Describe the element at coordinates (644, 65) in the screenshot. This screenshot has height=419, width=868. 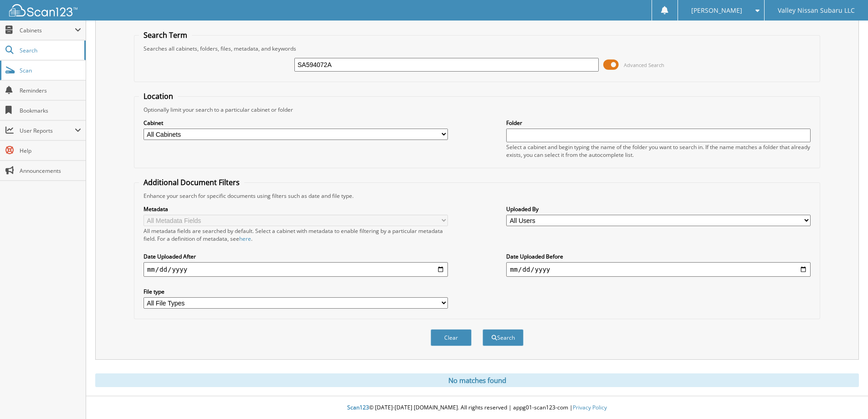
I see `span: Advanced Search` at that location.